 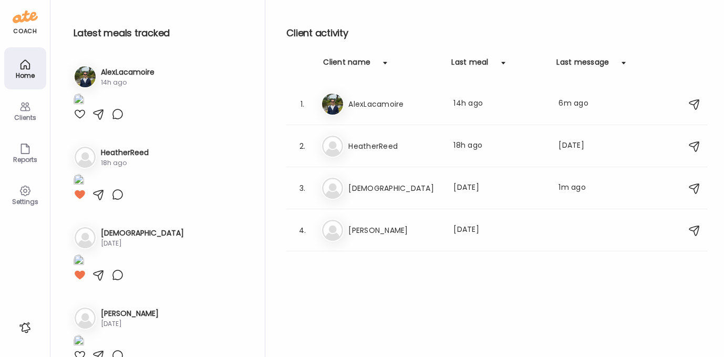 I want to click on div: Home, so click(x=25, y=75).